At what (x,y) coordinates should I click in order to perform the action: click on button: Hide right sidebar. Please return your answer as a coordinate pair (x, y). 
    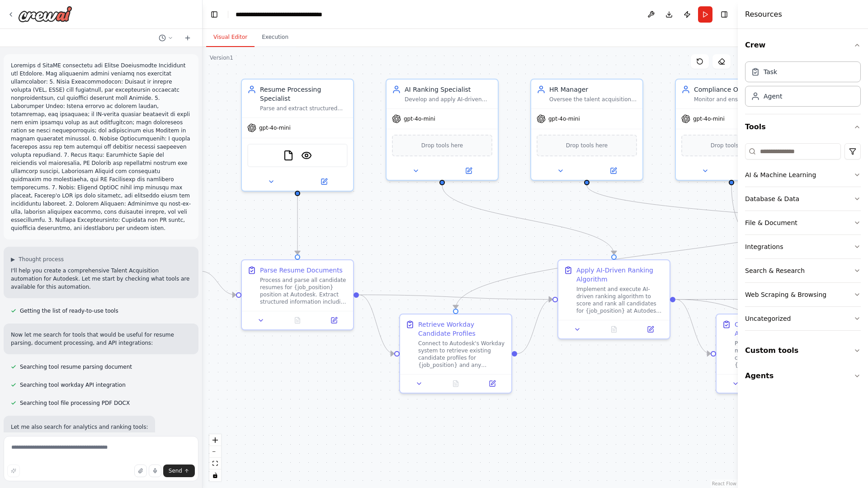
    Looking at the image, I should click on (725, 14).